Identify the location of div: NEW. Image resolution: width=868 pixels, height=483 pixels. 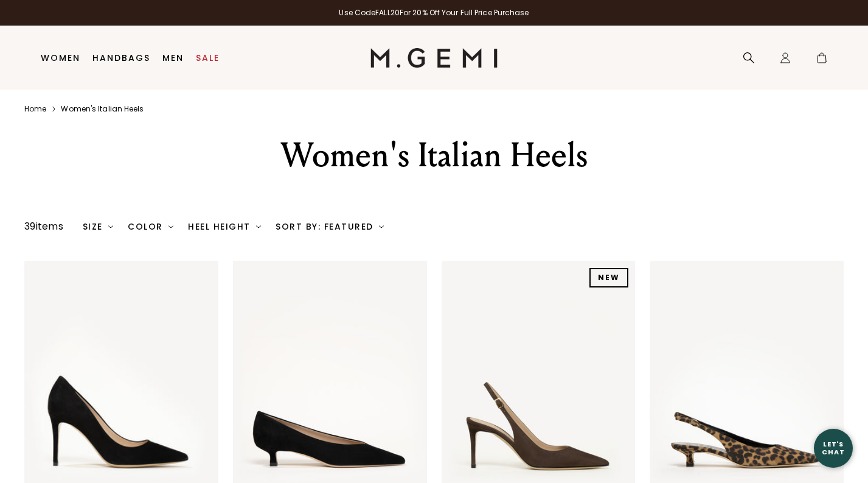
(609, 278).